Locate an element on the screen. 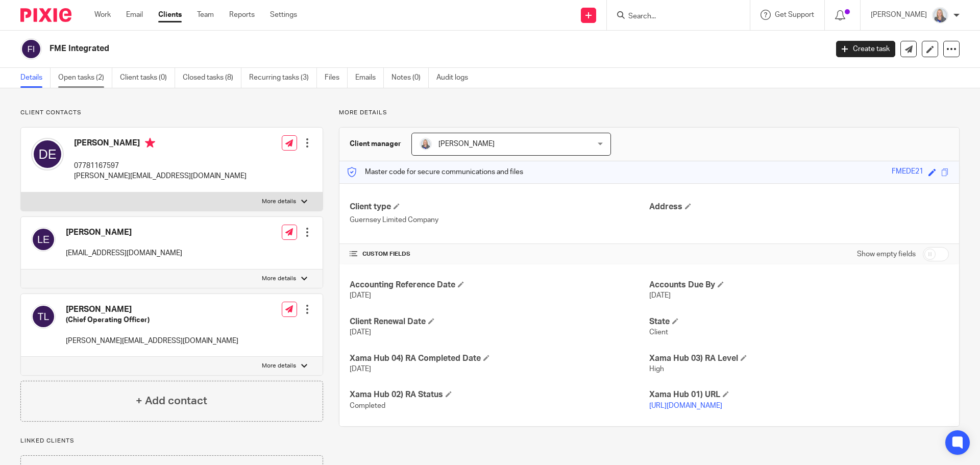  a: Emails is located at coordinates (370, 77).